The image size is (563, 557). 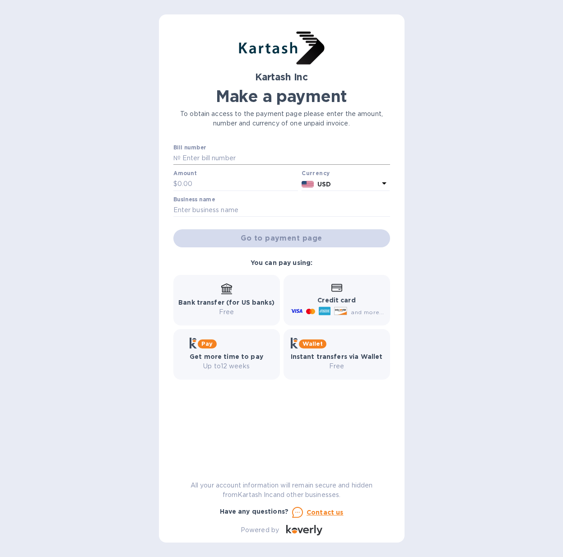 I want to click on label: Business name, so click(x=194, y=199).